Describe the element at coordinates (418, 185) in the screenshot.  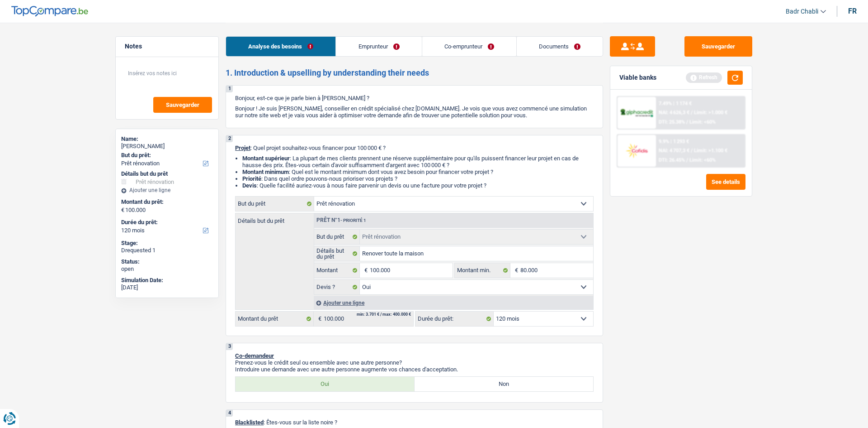
I see `li: : Quelle facilité auriez-vous à nous faire parvenir un devis ou une facture pour votre projet ?` at that location.